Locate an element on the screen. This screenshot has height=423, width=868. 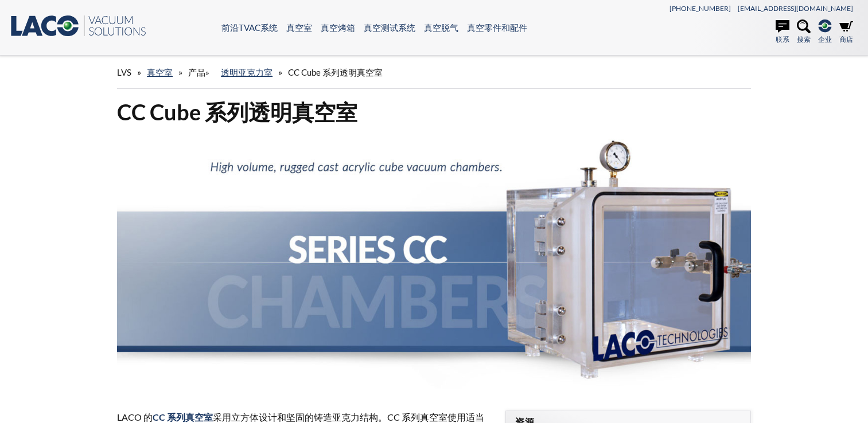
font: 商店 is located at coordinates (846, 39).